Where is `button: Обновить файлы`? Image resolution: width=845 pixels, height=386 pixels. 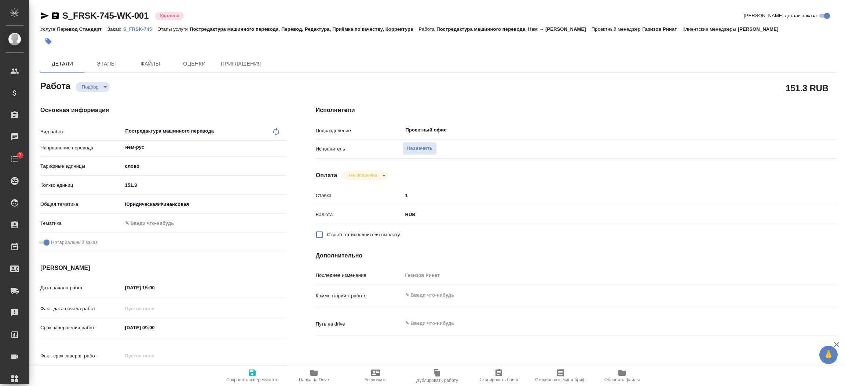 button: Обновить файлы is located at coordinates (622, 376).